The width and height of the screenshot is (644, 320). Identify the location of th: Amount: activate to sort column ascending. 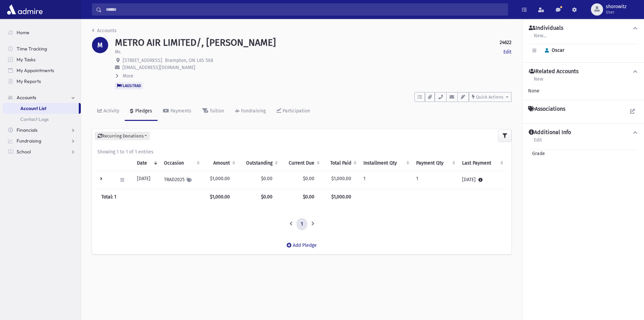
(220, 163).